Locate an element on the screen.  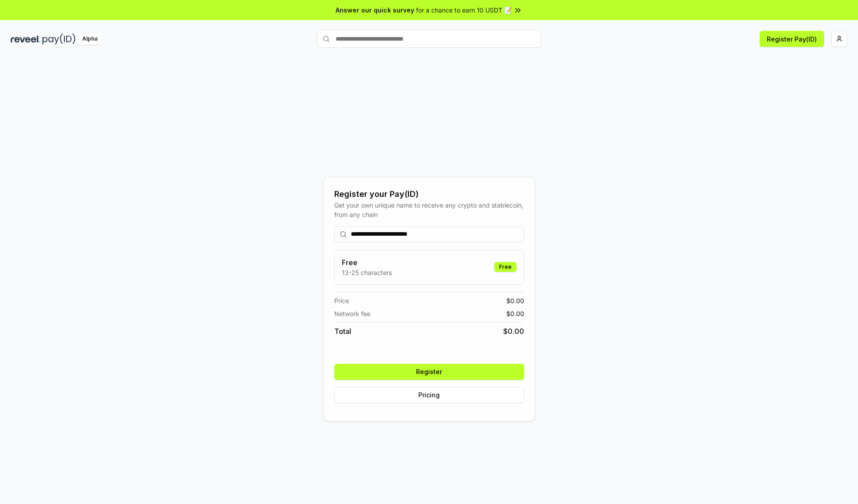
span: Answer our quick survey is located at coordinates (375, 9).